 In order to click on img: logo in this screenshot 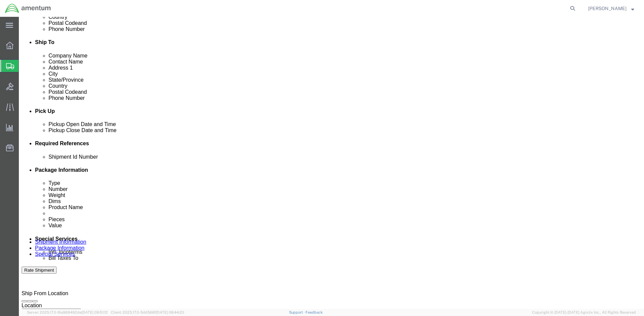, I will do `click(28, 9)`.